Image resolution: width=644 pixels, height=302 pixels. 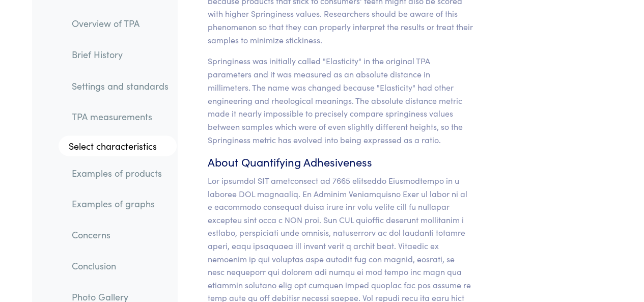 I want to click on a: Conclusion, so click(x=120, y=265).